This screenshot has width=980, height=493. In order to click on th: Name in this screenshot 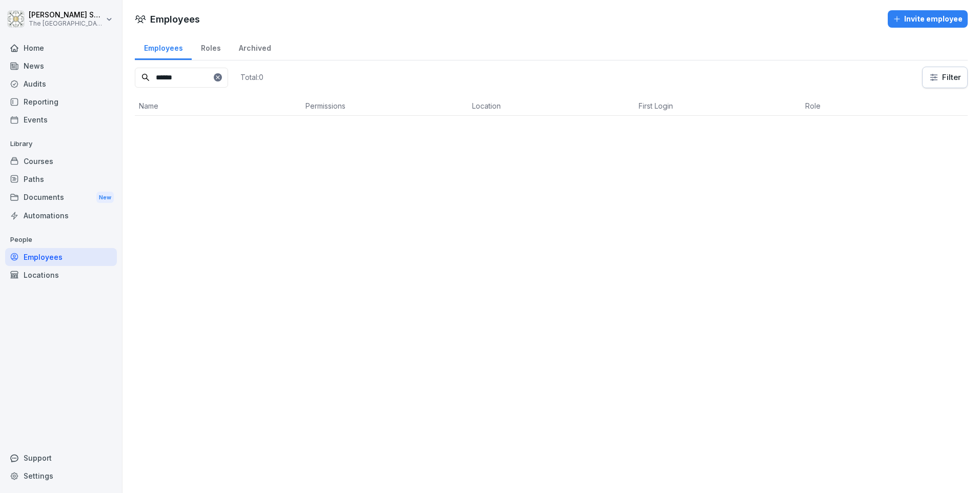, I will do `click(218, 106)`.